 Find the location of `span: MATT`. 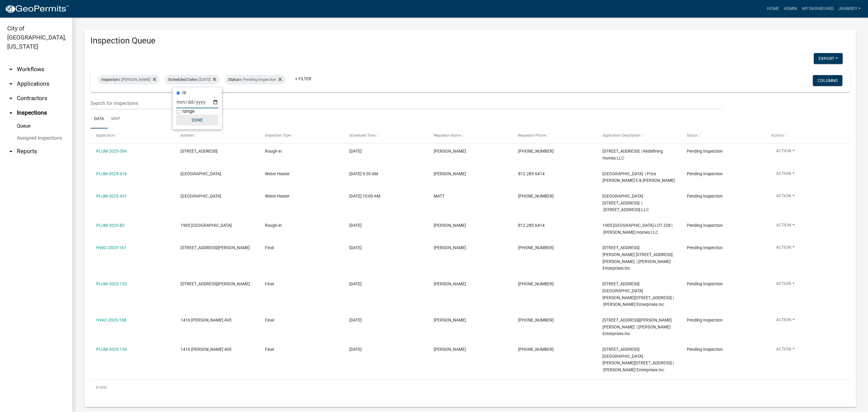

span: MATT is located at coordinates (439, 196).